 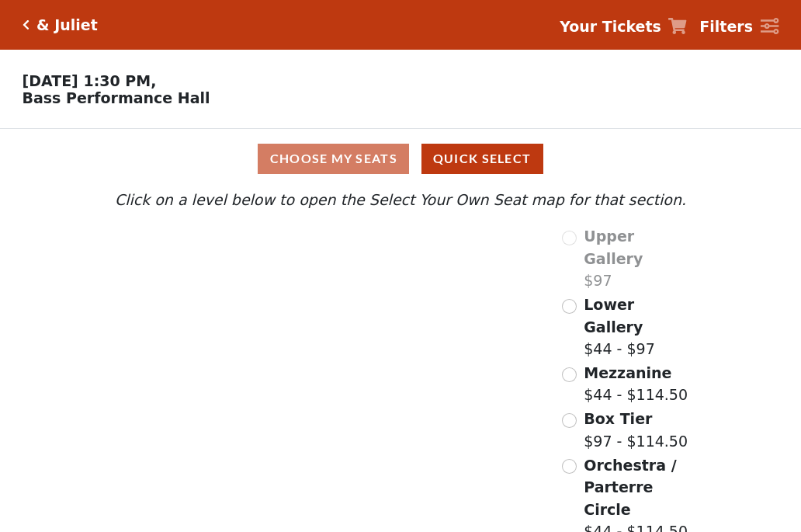 I want to click on a: Your Tickets, so click(x=624, y=26).